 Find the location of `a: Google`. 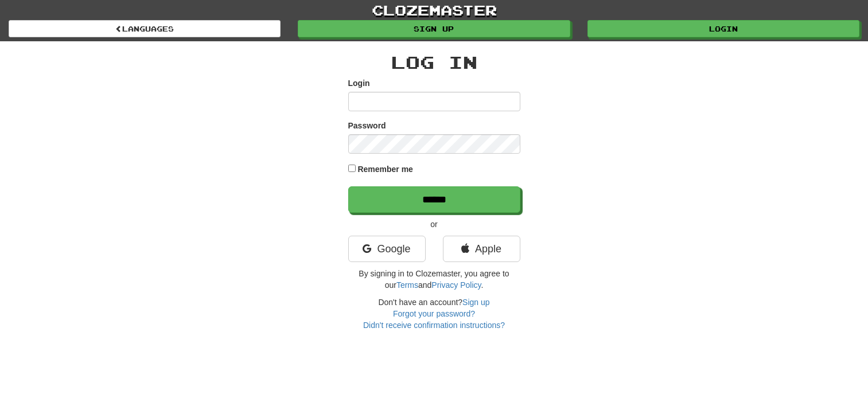

a: Google is located at coordinates (387, 249).